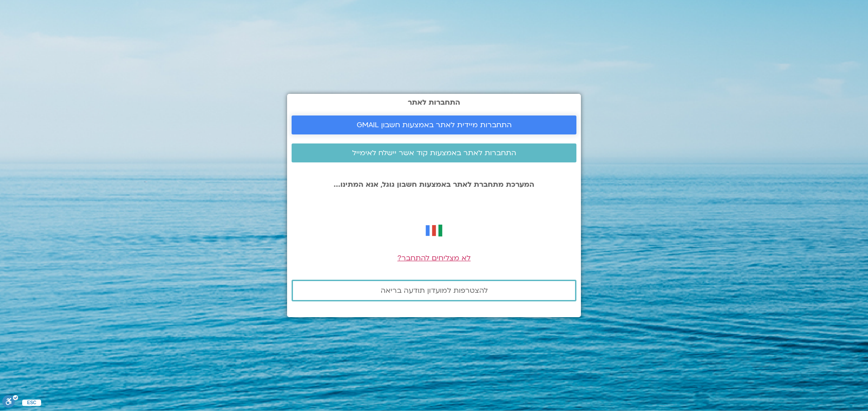  Describe the element at coordinates (434, 153) in the screenshot. I see `span: התחברות לאתר באמצעות קוד אשר יישלח לאימייל` at that location.